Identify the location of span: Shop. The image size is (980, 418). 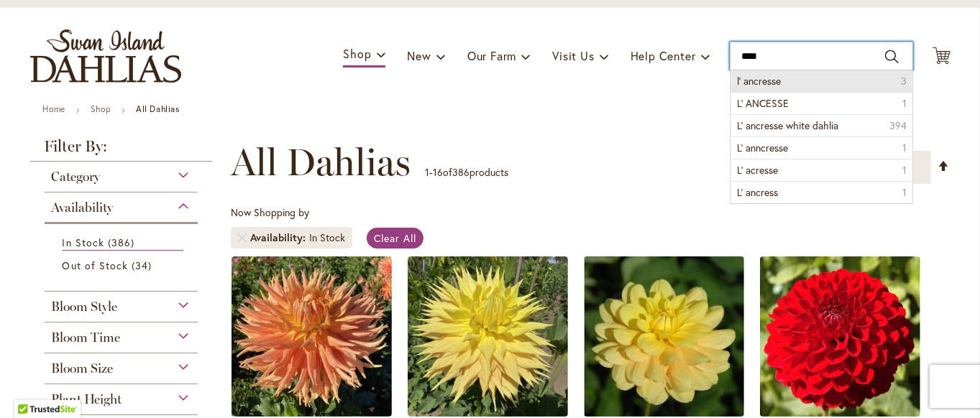
(357, 53).